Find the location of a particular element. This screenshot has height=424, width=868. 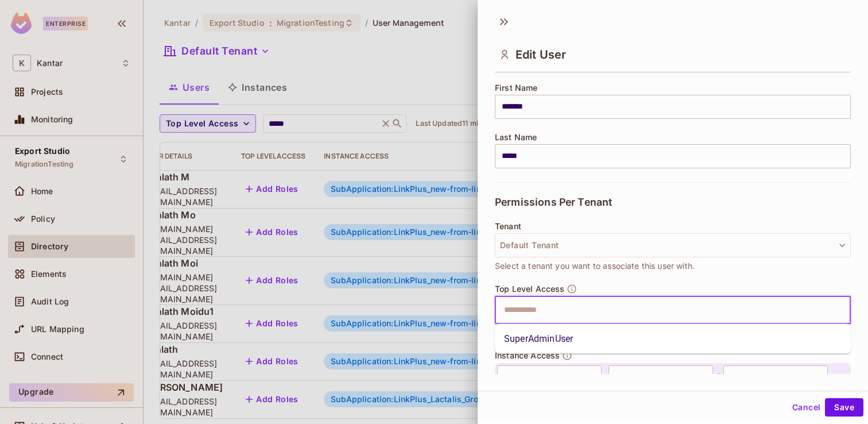

li: SuperAdminUser is located at coordinates (673, 339).